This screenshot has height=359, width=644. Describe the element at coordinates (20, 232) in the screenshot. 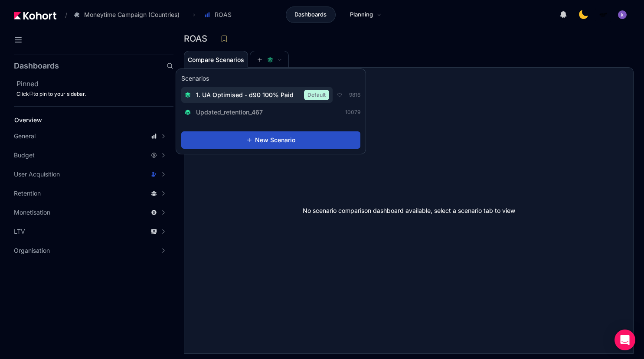

I see `span: LTV` at that location.